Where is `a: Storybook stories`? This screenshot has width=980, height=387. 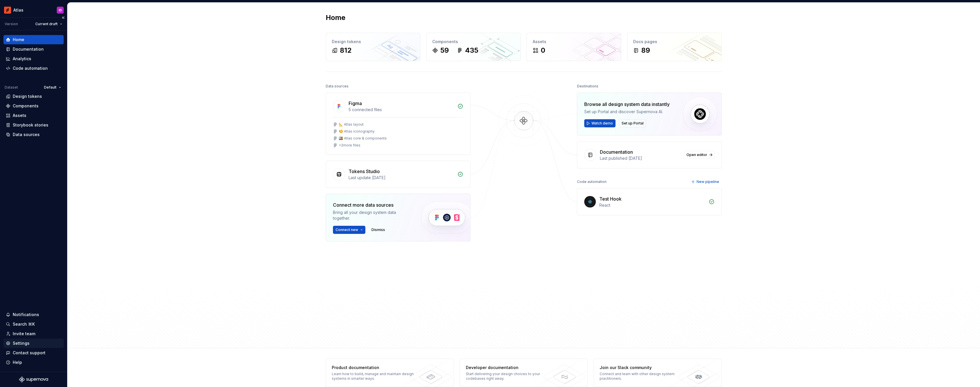 a: Storybook stories is located at coordinates (33, 125).